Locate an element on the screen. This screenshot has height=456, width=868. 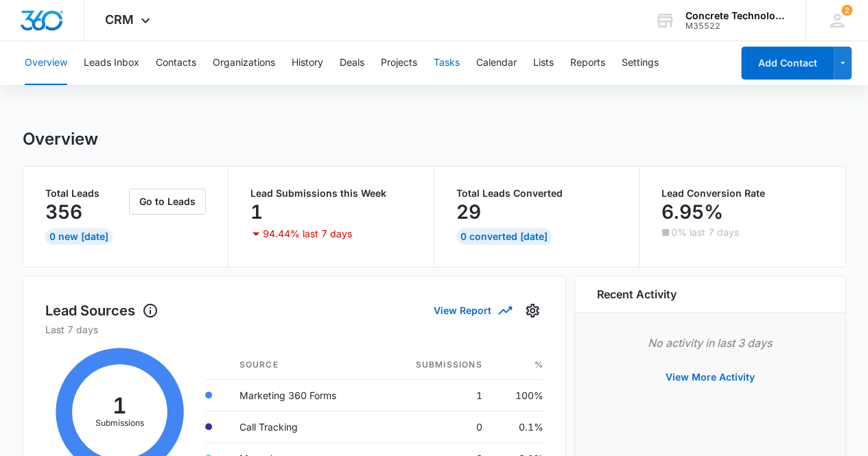
p: 94.44% last 7 days is located at coordinates (307, 233).